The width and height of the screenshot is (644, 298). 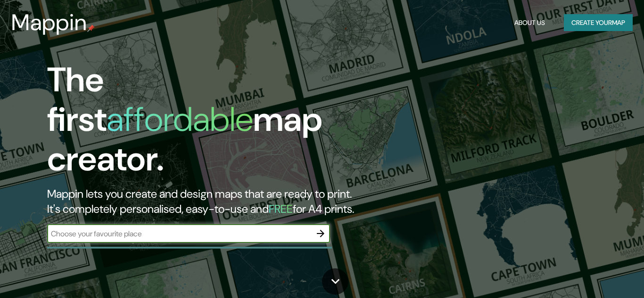 What do you see at coordinates (49, 23) in the screenshot?
I see `h3: Mappin` at bounding box center [49, 23].